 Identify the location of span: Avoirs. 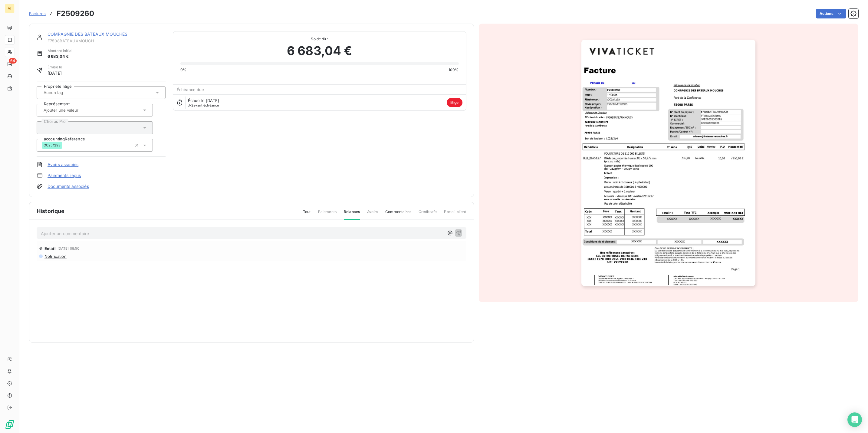
(372, 214).